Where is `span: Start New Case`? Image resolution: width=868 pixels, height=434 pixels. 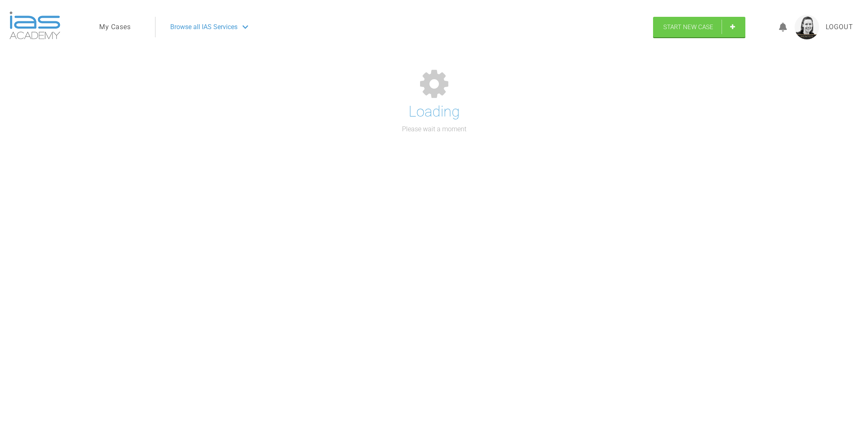 span: Start New Case is located at coordinates (688, 27).